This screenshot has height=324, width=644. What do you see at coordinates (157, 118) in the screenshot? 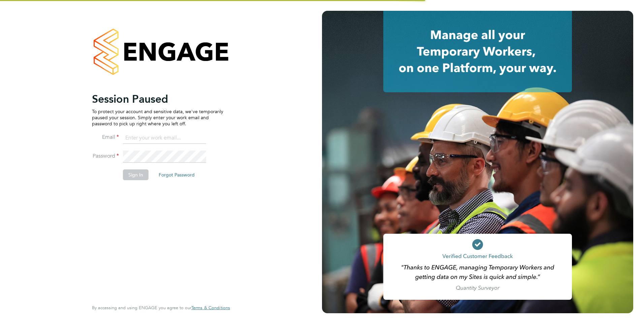
I see `p: To protect your account and sensitive data, we've temporarily paused your session. Simply enter y...` at bounding box center [157, 118].